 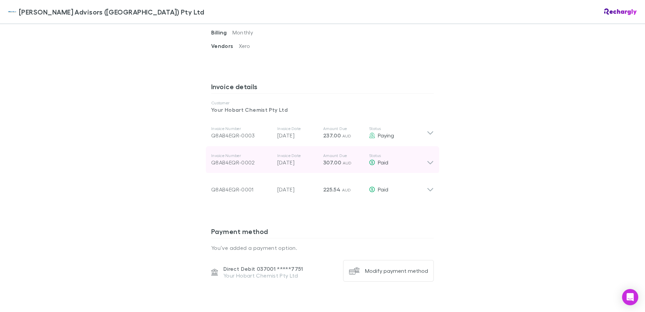 What do you see at coordinates (323, 248) in the screenshot?
I see `p: You’ve added a payment option.` at bounding box center [323, 248].